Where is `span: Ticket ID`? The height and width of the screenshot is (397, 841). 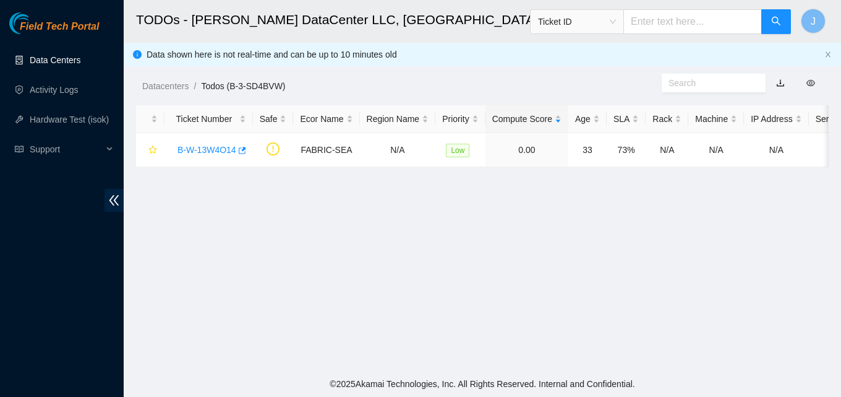
span: Ticket ID is located at coordinates (577, 22).